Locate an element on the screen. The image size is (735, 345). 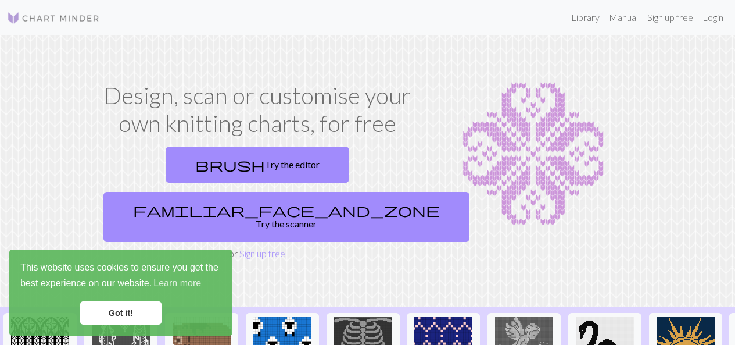
a: Try the scanner is located at coordinates (286, 217).